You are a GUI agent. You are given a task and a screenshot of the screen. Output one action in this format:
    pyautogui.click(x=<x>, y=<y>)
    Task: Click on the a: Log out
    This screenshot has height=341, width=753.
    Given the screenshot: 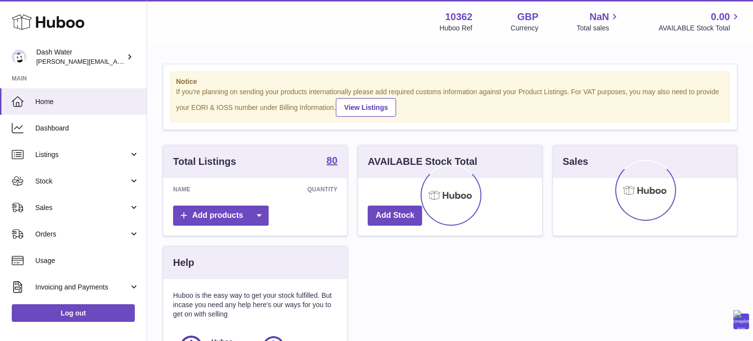 What is the action you would take?
    pyautogui.click(x=73, y=313)
    